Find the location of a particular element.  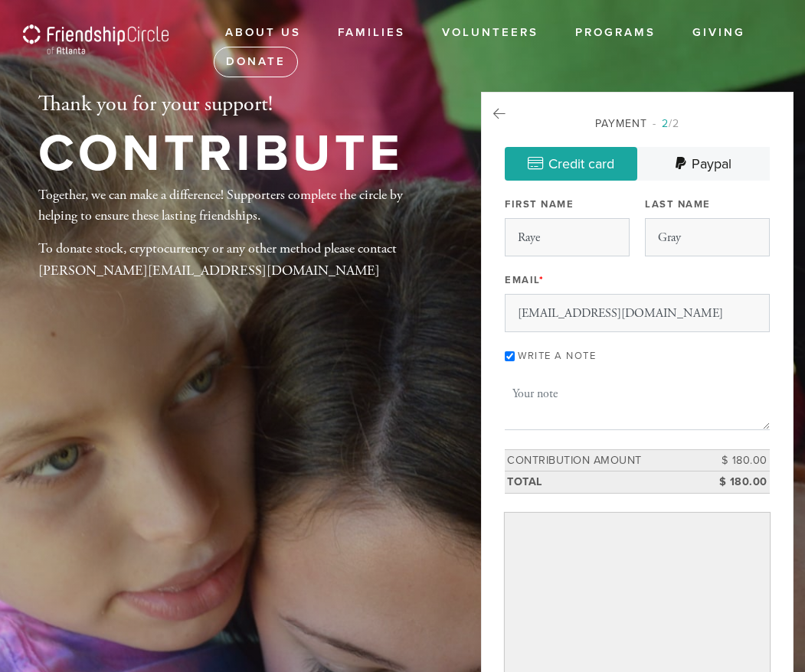

a: Credit card is located at coordinates (571, 164).